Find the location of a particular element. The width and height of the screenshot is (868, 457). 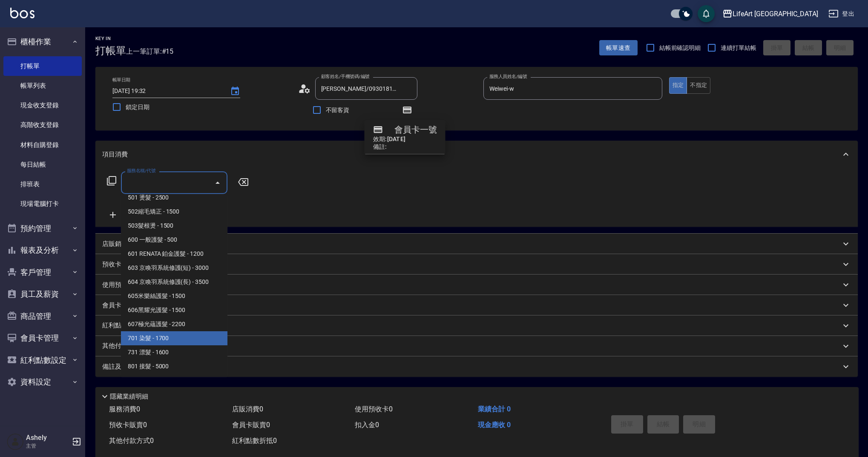

button: 客戶管理 is located at coordinates (43, 273).